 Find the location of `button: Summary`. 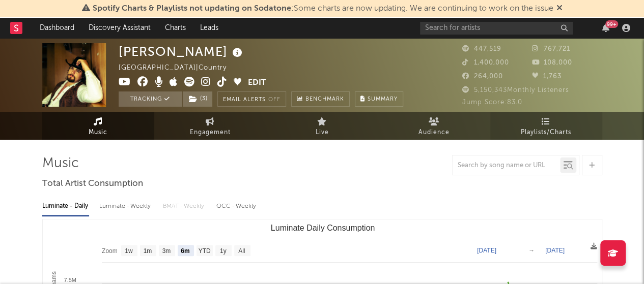

button: Summary is located at coordinates (378, 99).